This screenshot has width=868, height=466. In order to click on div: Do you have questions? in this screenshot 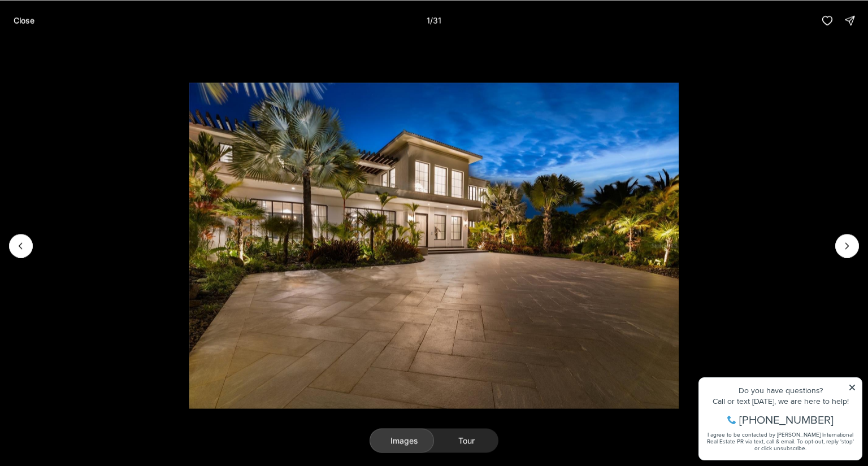, I will do `click(87, 29)`.